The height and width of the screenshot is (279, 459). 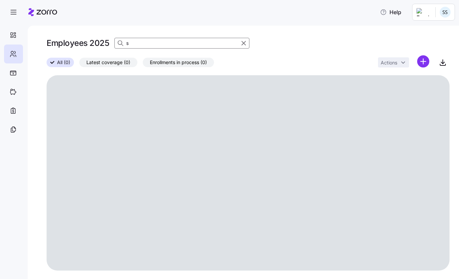 I want to click on svg: add icon, so click(x=424, y=61).